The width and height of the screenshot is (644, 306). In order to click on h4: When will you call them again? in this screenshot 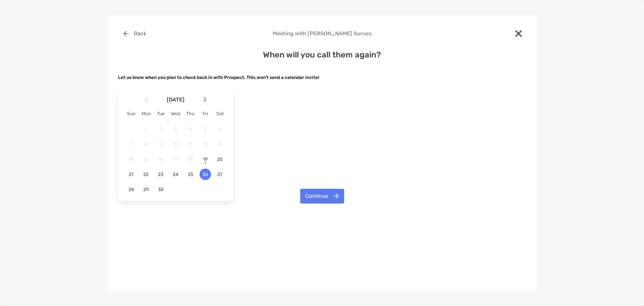, I will do `click(322, 55)`.